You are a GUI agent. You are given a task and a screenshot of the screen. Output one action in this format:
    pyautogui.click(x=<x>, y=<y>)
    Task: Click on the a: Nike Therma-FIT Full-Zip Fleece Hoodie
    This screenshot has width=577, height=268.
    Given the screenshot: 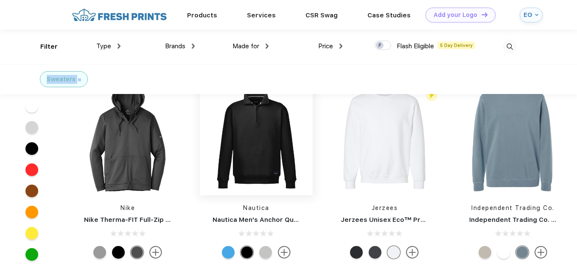 What is the action you would take?
    pyautogui.click(x=148, y=220)
    